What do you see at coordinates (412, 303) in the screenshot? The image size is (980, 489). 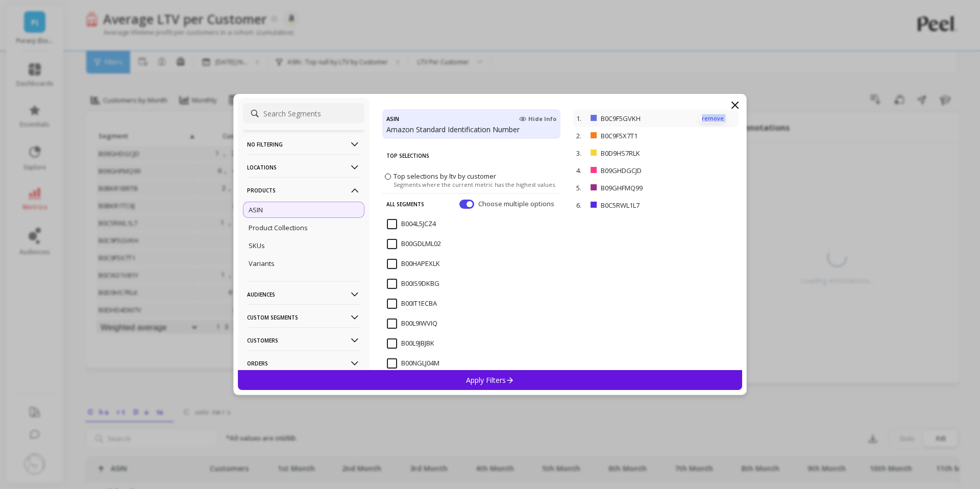 I see `span: B00IT1ECBA` at bounding box center [412, 303].